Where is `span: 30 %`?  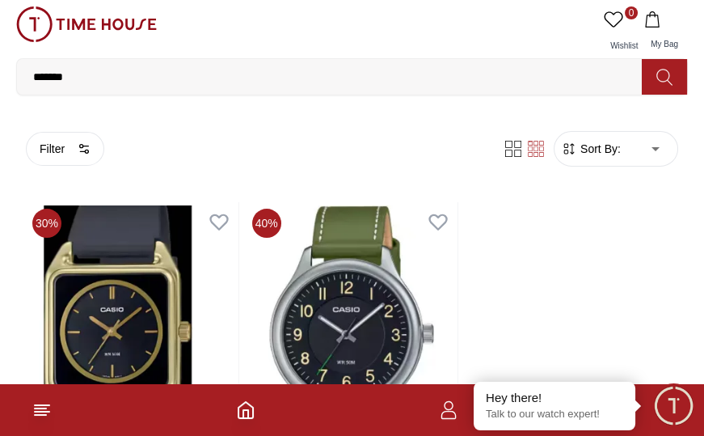 span: 30 % is located at coordinates (47, 223).